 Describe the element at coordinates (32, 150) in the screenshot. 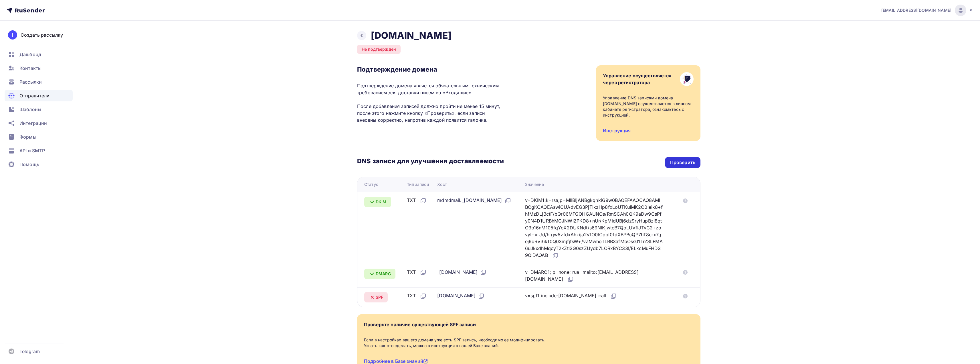

I see `span: API и SMTP` at that location.